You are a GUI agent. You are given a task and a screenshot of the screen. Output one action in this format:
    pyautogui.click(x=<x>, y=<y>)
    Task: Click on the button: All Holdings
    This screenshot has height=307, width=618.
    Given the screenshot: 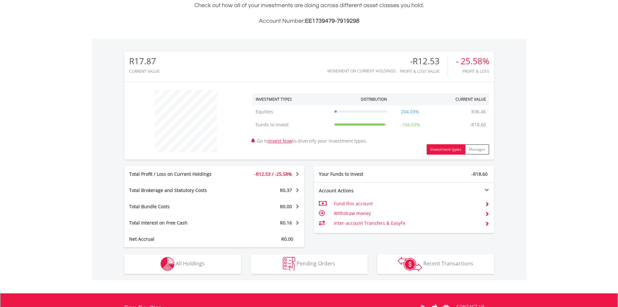 What is the action you would take?
    pyautogui.click(x=183, y=264)
    